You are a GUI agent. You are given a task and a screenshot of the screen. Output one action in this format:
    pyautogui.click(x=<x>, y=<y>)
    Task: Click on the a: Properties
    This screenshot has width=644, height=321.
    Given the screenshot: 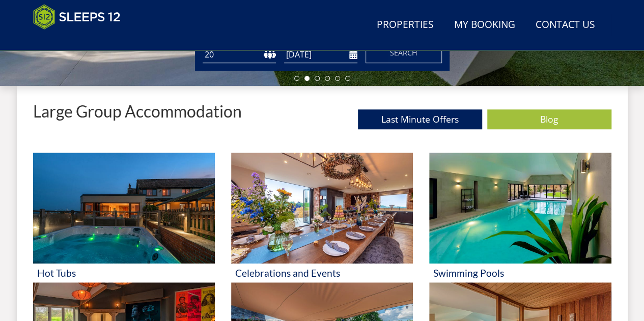 What is the action you would take?
    pyautogui.click(x=405, y=25)
    